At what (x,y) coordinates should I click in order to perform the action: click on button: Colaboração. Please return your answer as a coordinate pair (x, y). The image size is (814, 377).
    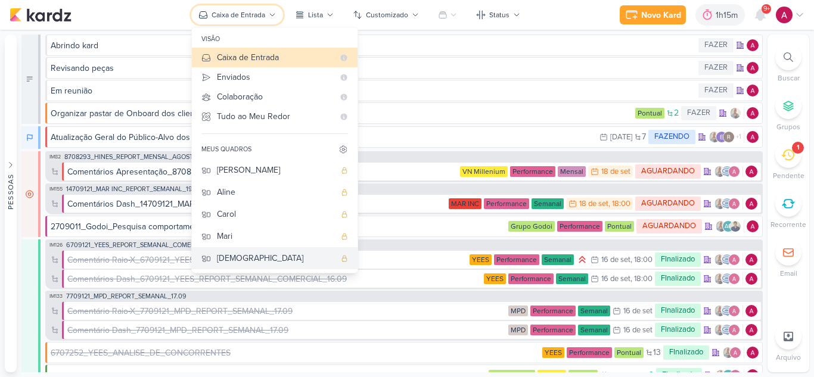
    Looking at the image, I should click on (275, 97).